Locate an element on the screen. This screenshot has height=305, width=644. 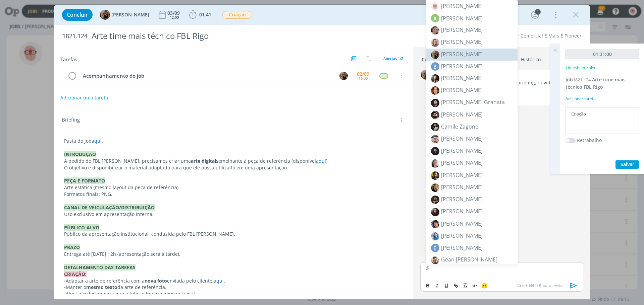
div: 12:00 is located at coordinates (174, 17).